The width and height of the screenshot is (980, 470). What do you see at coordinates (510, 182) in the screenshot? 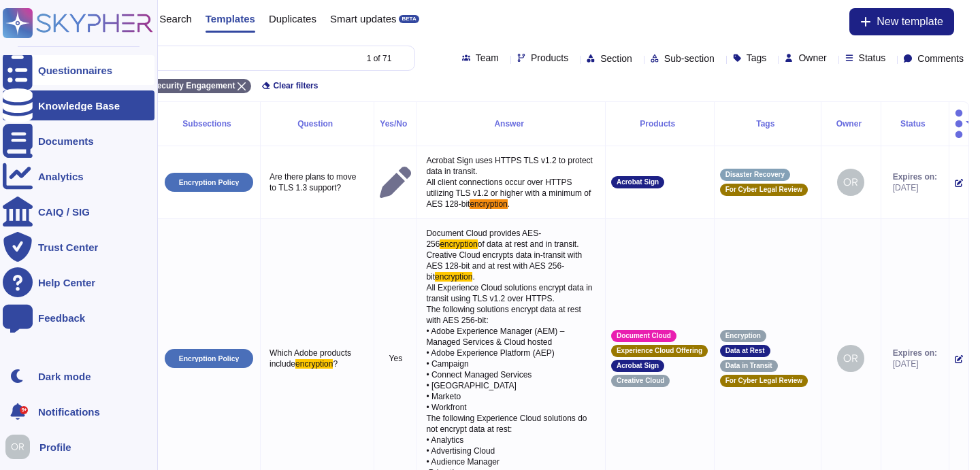
I see `span: Acrobat Sign uses HTTPS TLS v1.2 to protect data in transit. All client connections occur over HT...` at bounding box center [510, 182].